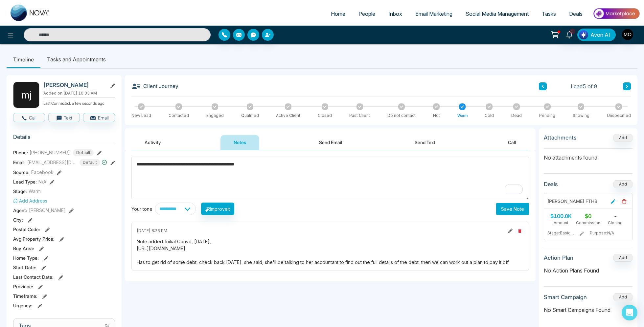  I want to click on div: Amount, so click(561, 223).